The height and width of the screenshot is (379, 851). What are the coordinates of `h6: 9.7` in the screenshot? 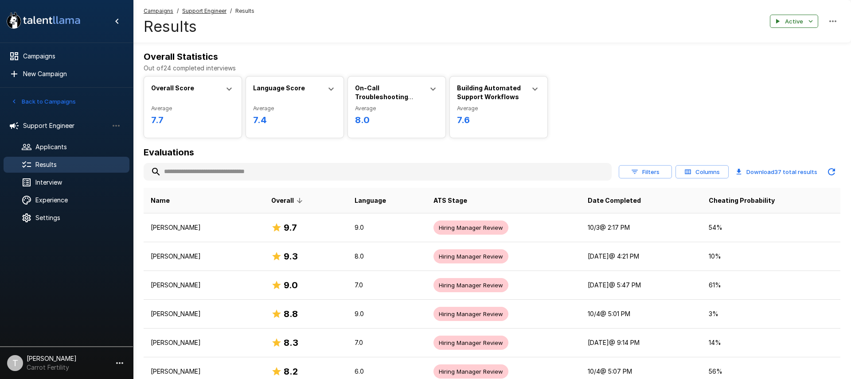 It's located at (290, 228).